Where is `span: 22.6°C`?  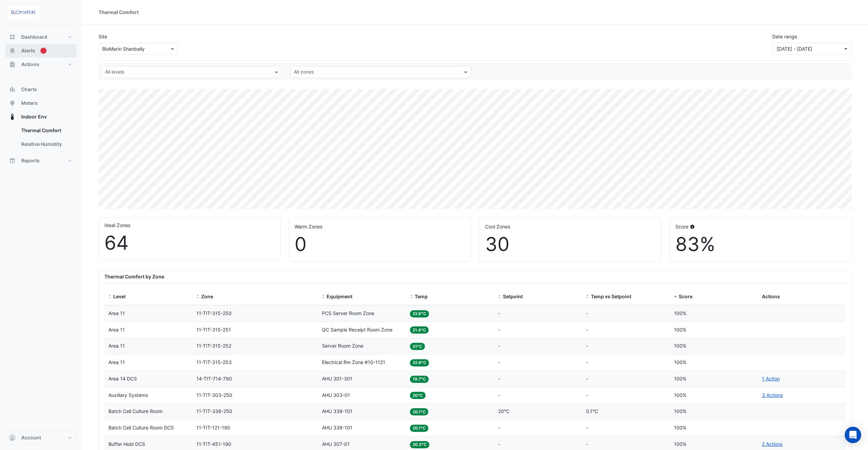
span: 22.6°C is located at coordinates (419, 314).